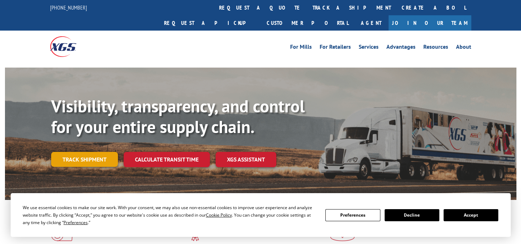 This screenshot has height=244, width=521. What do you see at coordinates (412, 215) in the screenshot?
I see `button: Decline` at bounding box center [412, 215].